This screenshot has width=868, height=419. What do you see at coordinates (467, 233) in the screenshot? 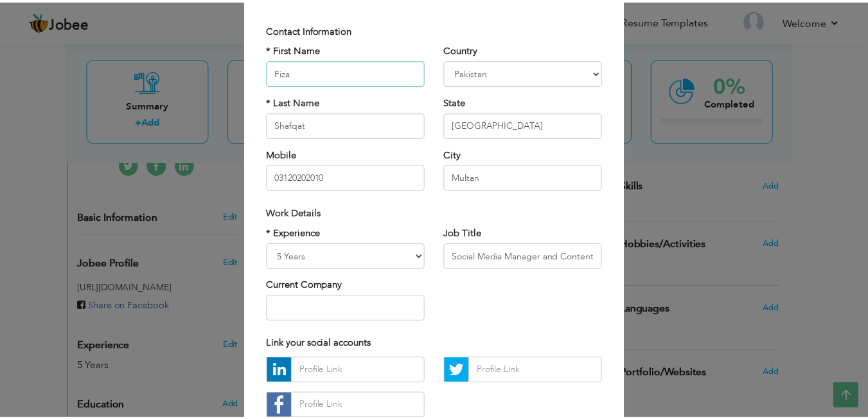
I see `label: Job Title` at bounding box center [467, 233].